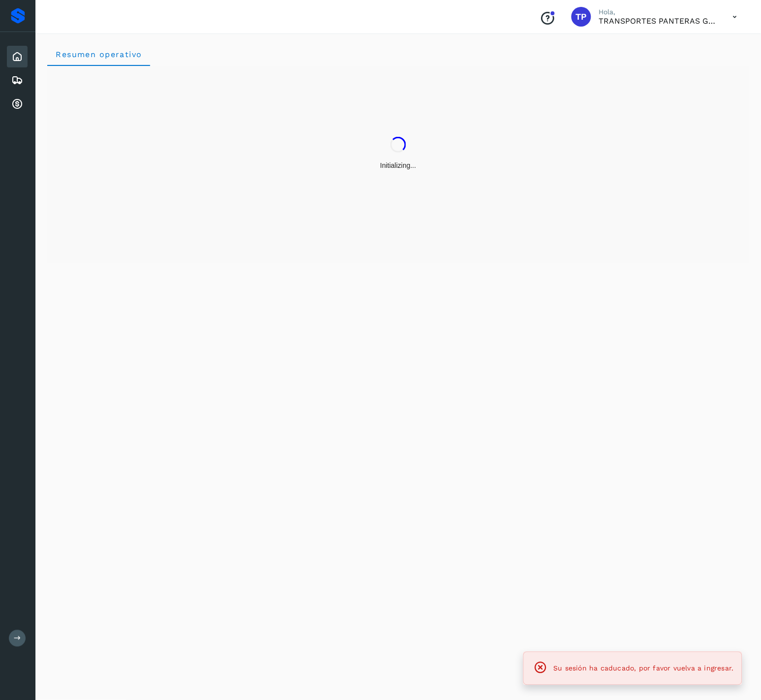 Image resolution: width=761 pixels, height=700 pixels. What do you see at coordinates (17, 57) in the screenshot?
I see `div: Inicio` at bounding box center [17, 57].